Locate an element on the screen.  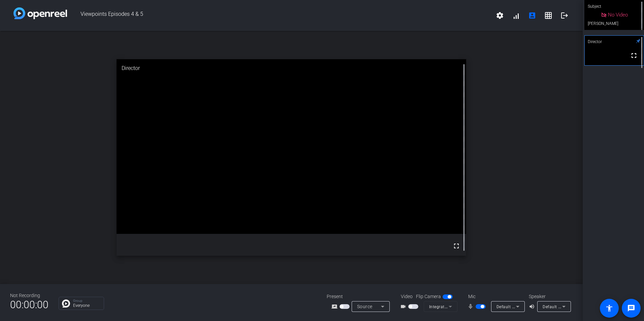
mat-icon: accessibility is located at coordinates (609, 309).